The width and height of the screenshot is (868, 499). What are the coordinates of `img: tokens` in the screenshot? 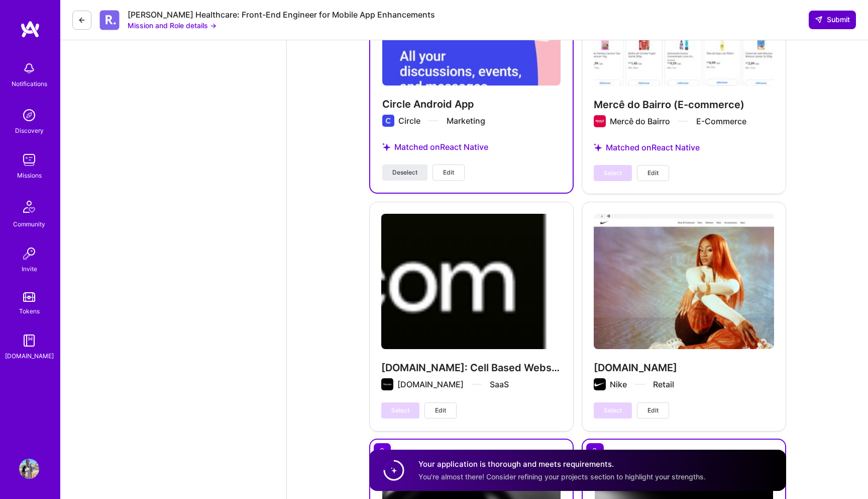 It's located at (29, 296).